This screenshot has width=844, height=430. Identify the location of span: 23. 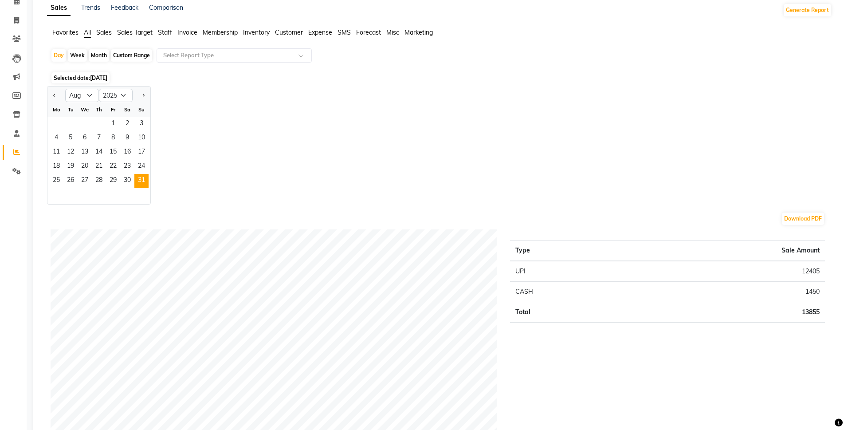
(127, 167).